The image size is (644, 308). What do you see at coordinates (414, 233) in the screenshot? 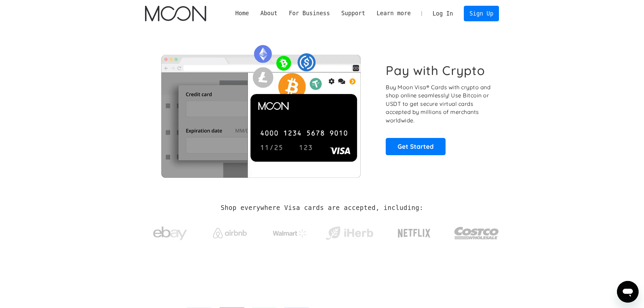
I see `img: Netflix` at bounding box center [414, 233].